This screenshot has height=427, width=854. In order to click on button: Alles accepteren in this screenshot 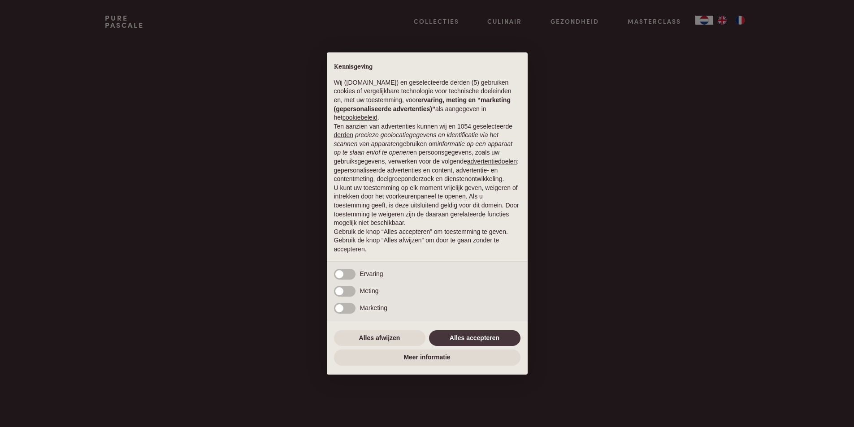, I will do `click(475, 338)`.